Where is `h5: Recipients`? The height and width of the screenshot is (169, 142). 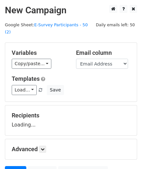
h5: Recipients is located at coordinates (71, 116).